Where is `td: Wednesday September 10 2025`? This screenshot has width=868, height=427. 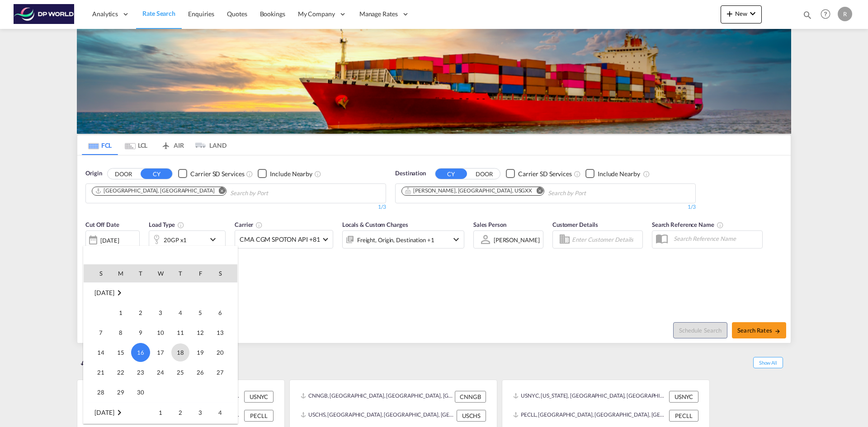 td: Wednesday September 10 2025 is located at coordinates (161, 333).